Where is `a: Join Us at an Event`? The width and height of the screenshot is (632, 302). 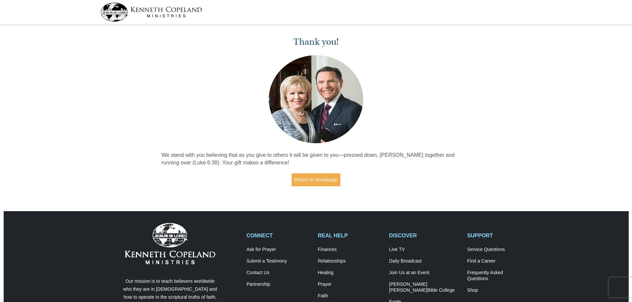
a: Join Us at an Event is located at coordinates (425, 273).